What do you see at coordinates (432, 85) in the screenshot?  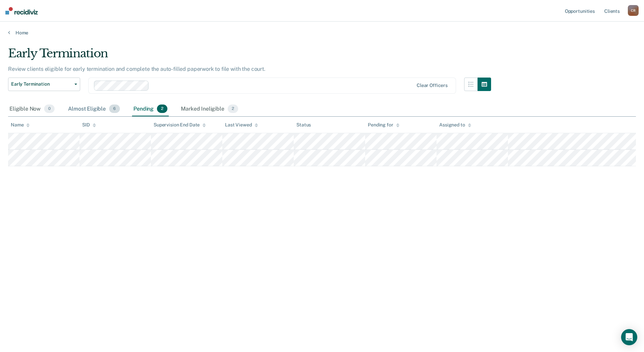 I see `div: Clear officers` at bounding box center [432, 85].